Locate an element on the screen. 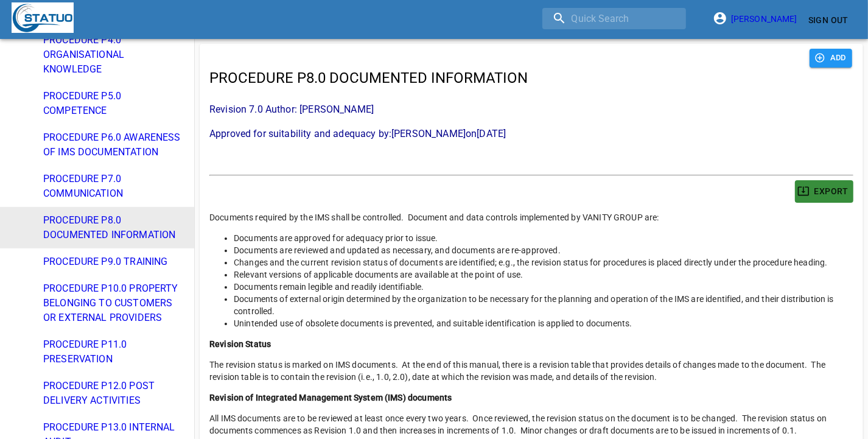 Image resolution: width=868 pixels, height=439 pixels. li: Changes and the current revision status of documents are identified; e.g., the revision status fo... is located at coordinates (543, 262).